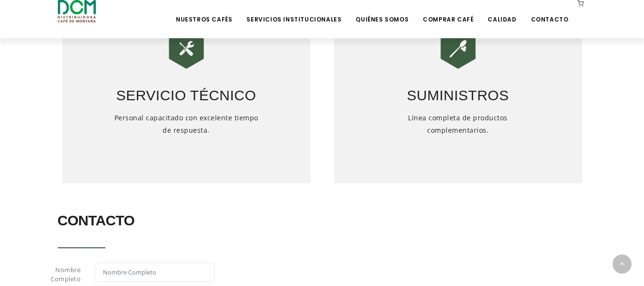 This screenshot has height=286, width=644. What do you see at coordinates (322, 220) in the screenshot?
I see `h2: CONTACTO` at bounding box center [322, 220].